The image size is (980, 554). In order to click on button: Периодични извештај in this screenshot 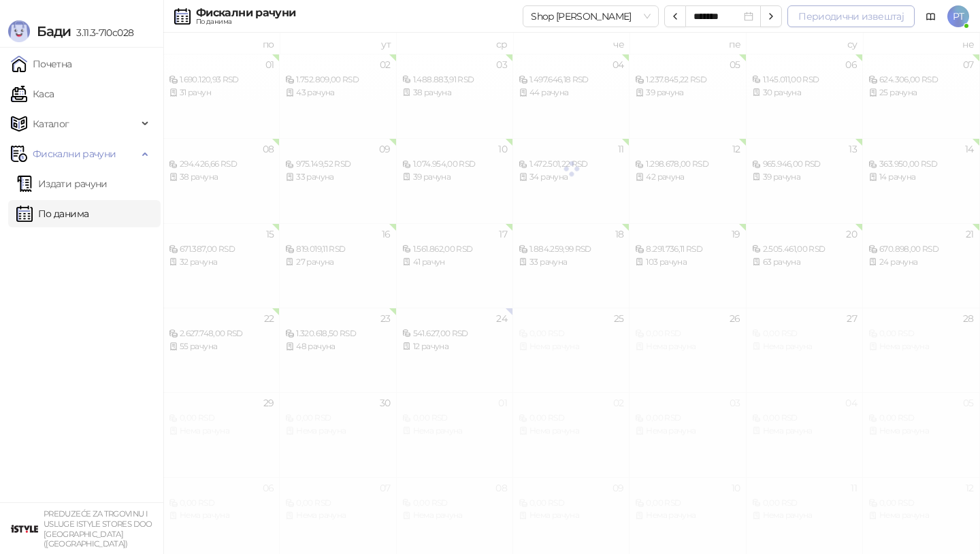, I will do `click(850, 17)`.